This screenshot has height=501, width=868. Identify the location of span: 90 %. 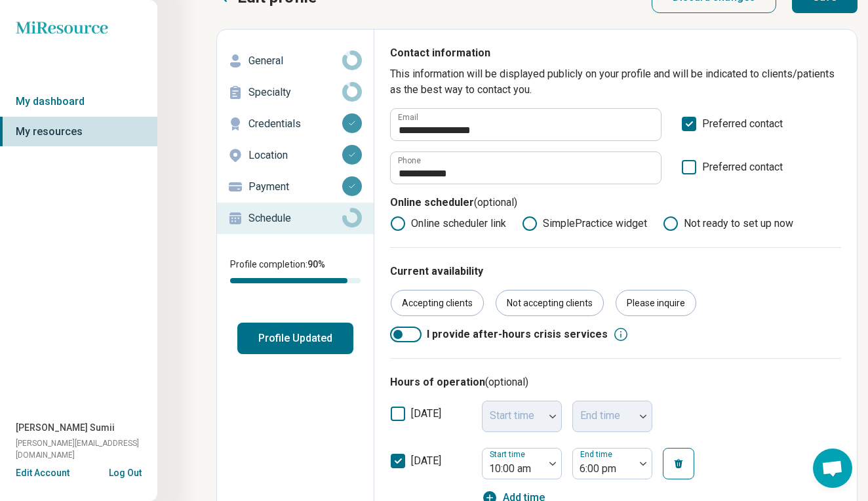
(316, 264).